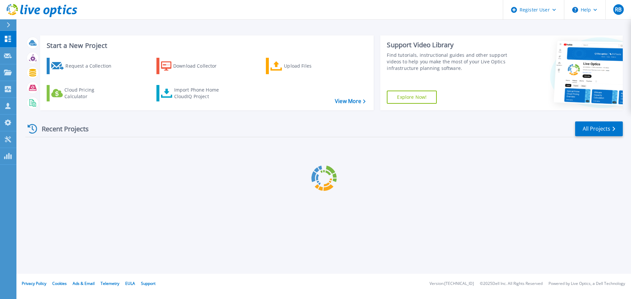 This screenshot has width=631, height=299. Describe the element at coordinates (449, 62) in the screenshot. I see `div: Find tutorials, instructional guides and other support videos to help you make the most of your L...` at that location.